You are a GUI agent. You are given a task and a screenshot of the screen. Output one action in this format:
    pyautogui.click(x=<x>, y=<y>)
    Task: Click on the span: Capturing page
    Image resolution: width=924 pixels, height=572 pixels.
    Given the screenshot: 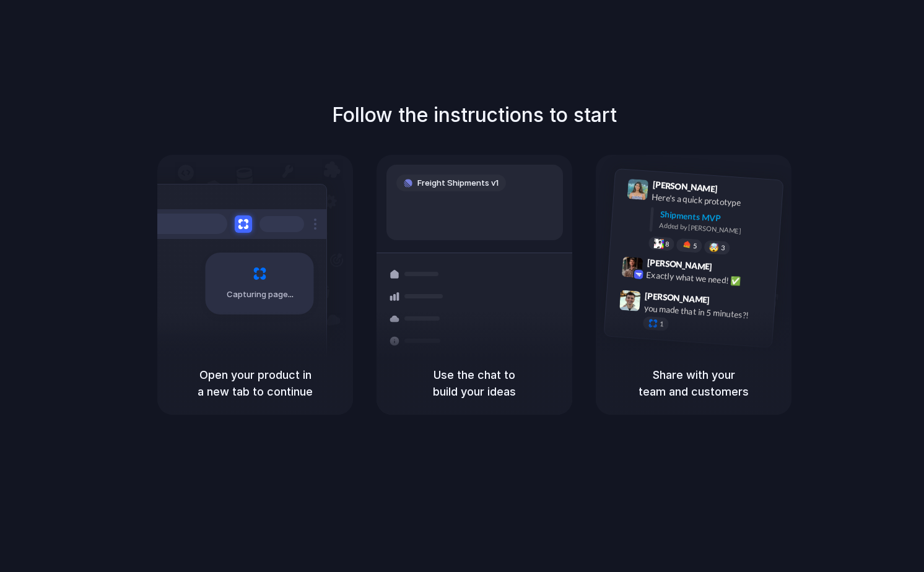 What is the action you would take?
    pyautogui.click(x=261, y=295)
    